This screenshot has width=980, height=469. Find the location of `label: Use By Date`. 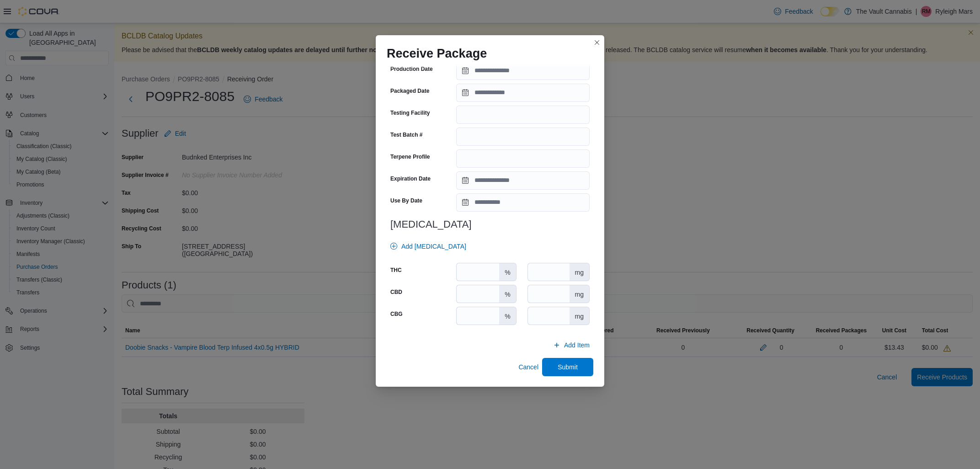

label: Use By Date is located at coordinates (407, 200).